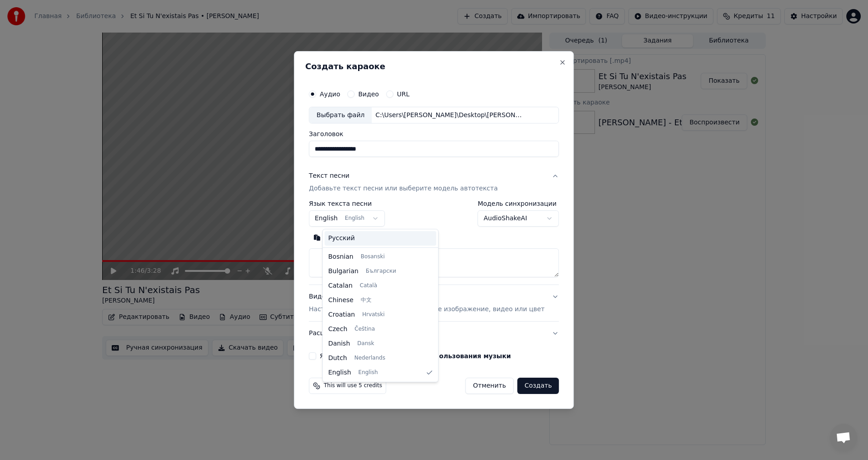 The height and width of the screenshot is (460, 868). What do you see at coordinates (368, 286) in the screenshot?
I see `span: Català` at bounding box center [368, 286].